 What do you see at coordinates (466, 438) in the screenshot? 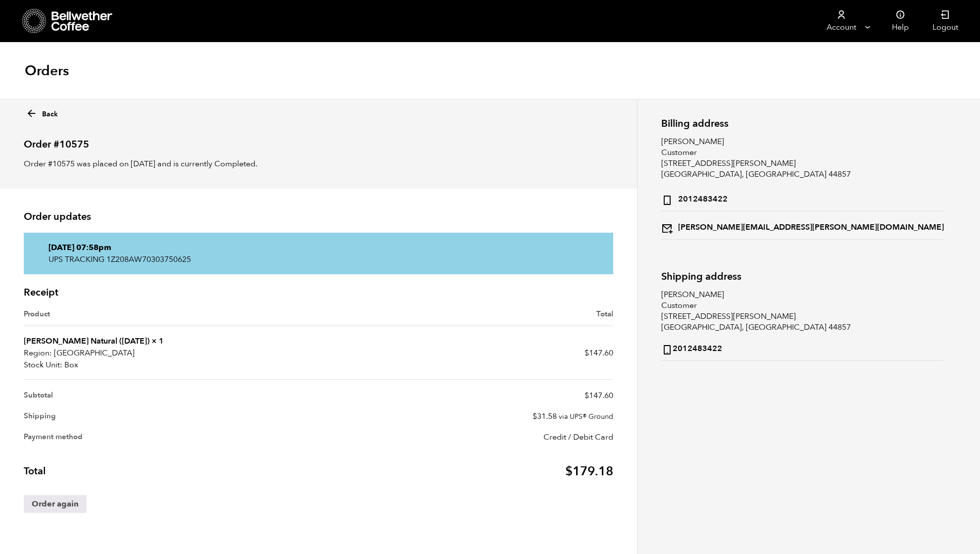
I see `td: Credit / Debit Card` at bounding box center [466, 438].